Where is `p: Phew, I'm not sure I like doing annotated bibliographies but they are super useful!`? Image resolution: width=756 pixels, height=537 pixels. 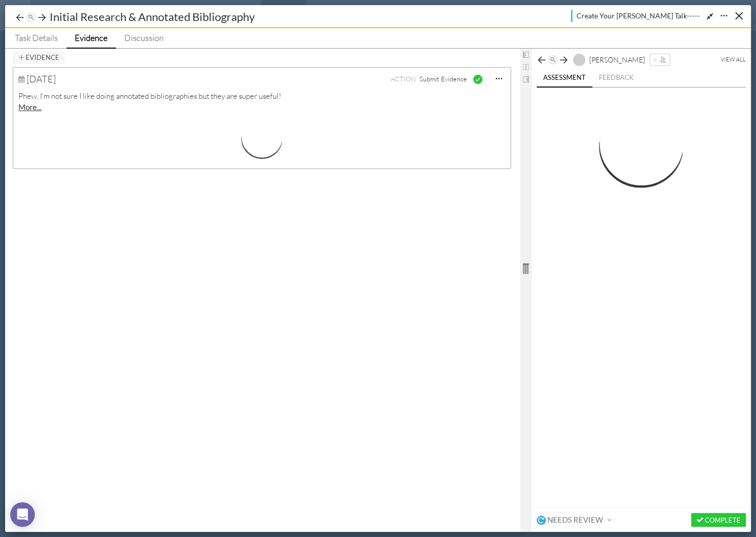 p: Phew, I'm not sure I like doing annotated bibliographies but they are super useful! is located at coordinates (262, 98).